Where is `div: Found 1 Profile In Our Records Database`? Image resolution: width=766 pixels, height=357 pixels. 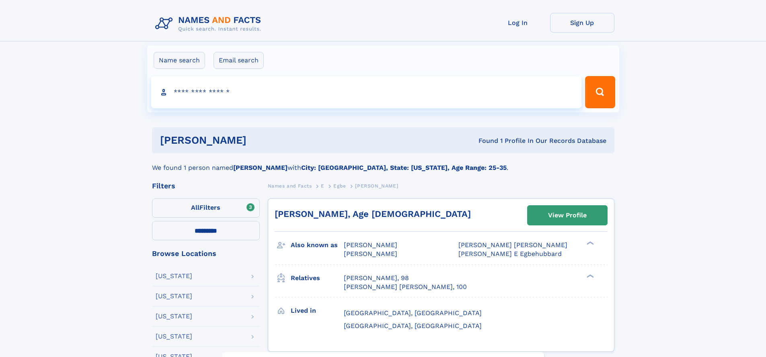 div: Found 1 Profile In Our Records Database is located at coordinates (484, 141).